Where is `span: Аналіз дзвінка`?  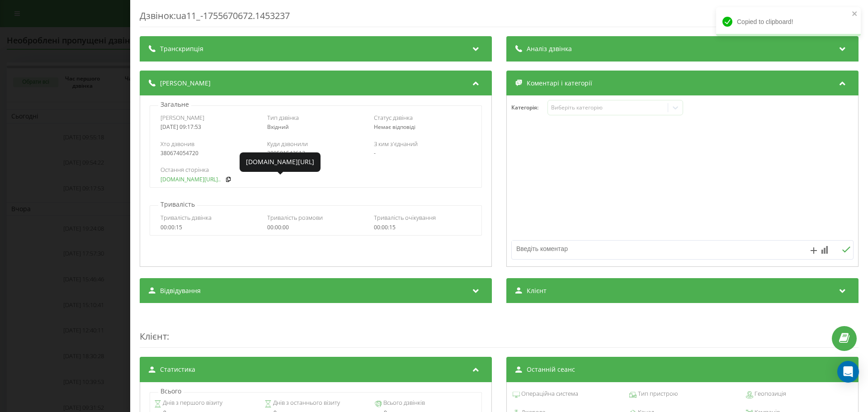 span: Аналіз дзвінка is located at coordinates (549, 49).